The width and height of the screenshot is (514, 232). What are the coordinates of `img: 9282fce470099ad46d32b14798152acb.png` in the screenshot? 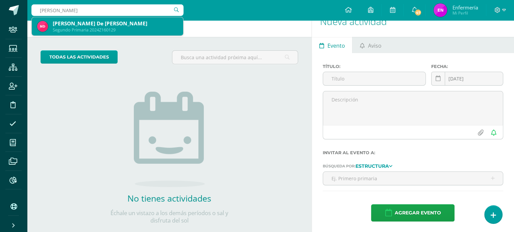 It's located at (440, 10).